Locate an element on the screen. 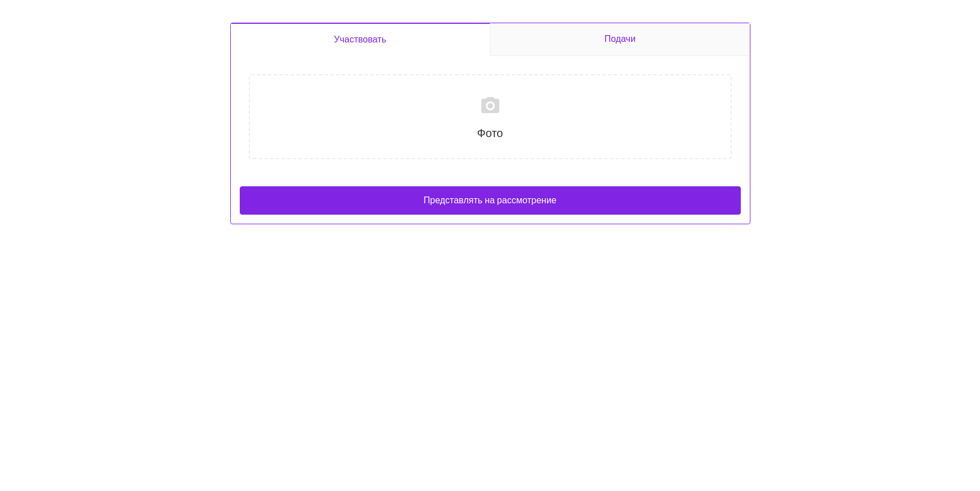 The height and width of the screenshot is (491, 980). font: Участвовать is located at coordinates (360, 39).